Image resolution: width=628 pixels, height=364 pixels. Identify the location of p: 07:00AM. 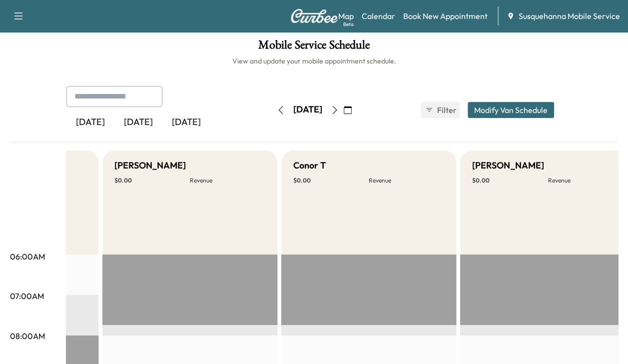
(27, 296).